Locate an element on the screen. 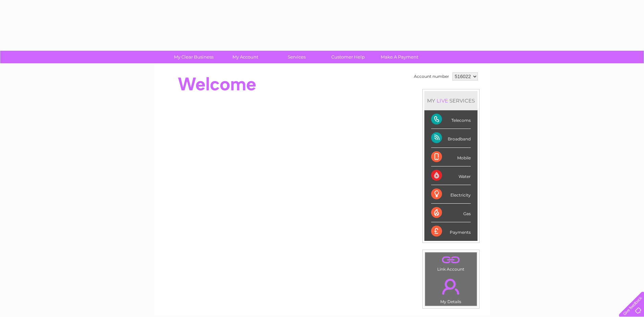 This screenshot has width=644, height=317. div: Water is located at coordinates (451, 176).